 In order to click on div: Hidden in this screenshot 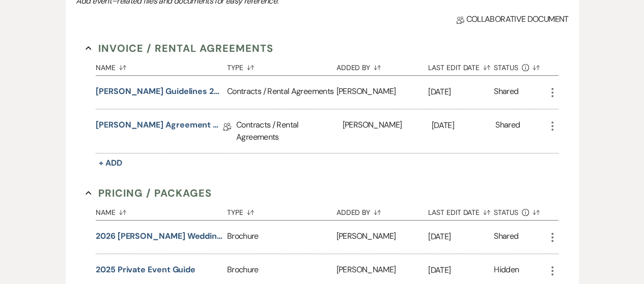, I will do `click(506, 270)`.